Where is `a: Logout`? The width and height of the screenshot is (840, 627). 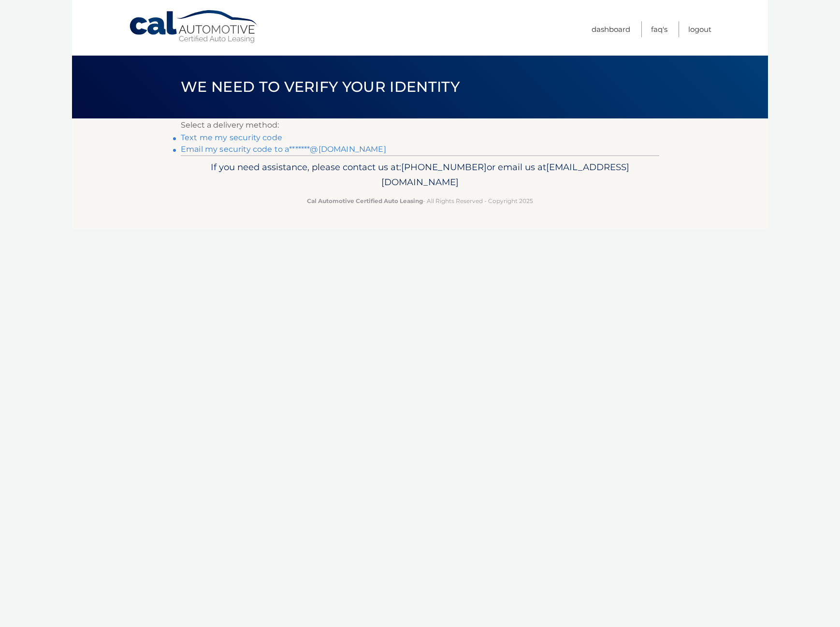 a: Logout is located at coordinates (700, 29).